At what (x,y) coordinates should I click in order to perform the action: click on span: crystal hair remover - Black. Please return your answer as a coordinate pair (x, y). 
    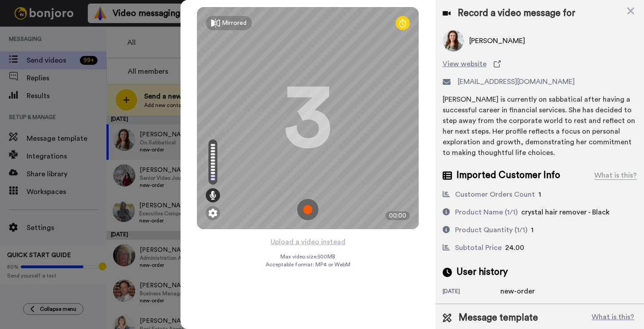
    Looking at the image, I should click on (565, 212).